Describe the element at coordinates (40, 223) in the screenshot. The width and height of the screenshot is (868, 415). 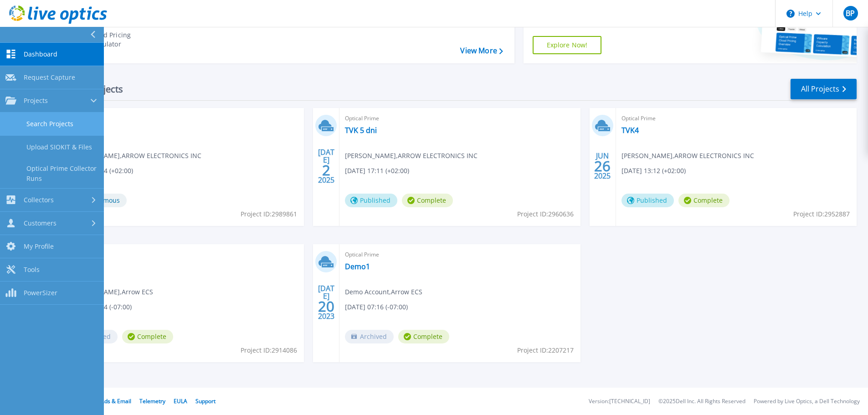
I see `span: Customers` at that location.